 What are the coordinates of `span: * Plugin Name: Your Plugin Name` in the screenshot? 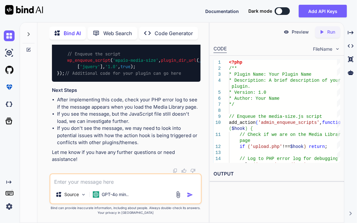 It's located at (270, 74).